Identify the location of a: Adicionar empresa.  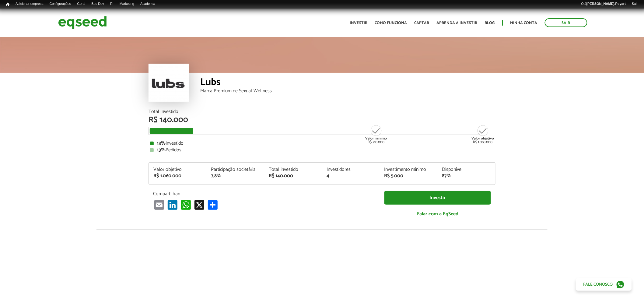
(30, 4).